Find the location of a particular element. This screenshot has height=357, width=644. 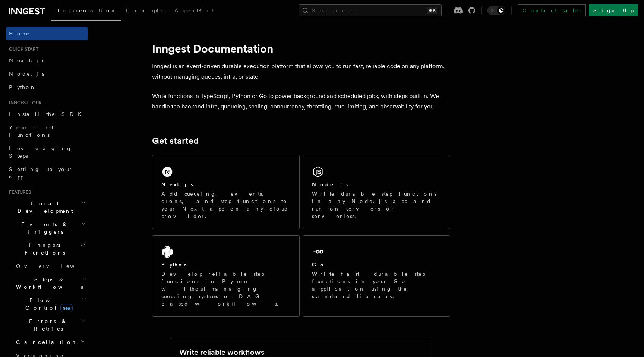

span: Inngest tour is located at coordinates (24, 103).